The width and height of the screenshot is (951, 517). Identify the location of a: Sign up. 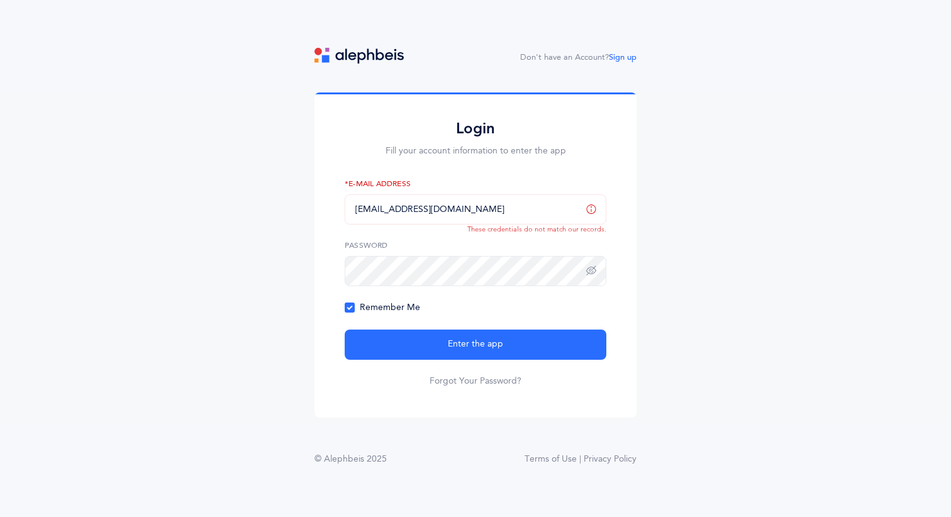
(622, 57).